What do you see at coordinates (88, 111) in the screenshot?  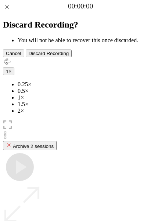 I see `li: 2×` at bounding box center [88, 111].